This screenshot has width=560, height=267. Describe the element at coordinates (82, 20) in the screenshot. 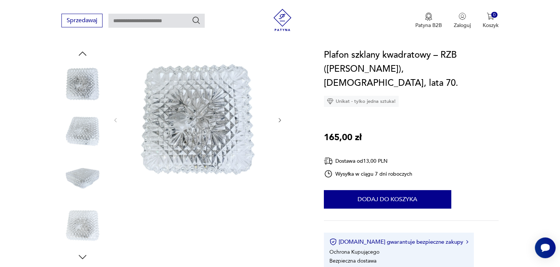

I see `button: Sprzedawaj` at that location.